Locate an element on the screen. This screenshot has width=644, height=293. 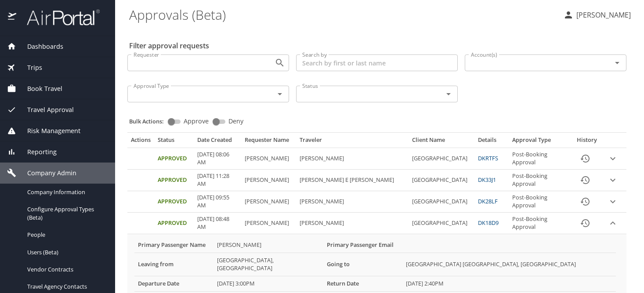
p: Bulk Actions: is located at coordinates (150, 122).